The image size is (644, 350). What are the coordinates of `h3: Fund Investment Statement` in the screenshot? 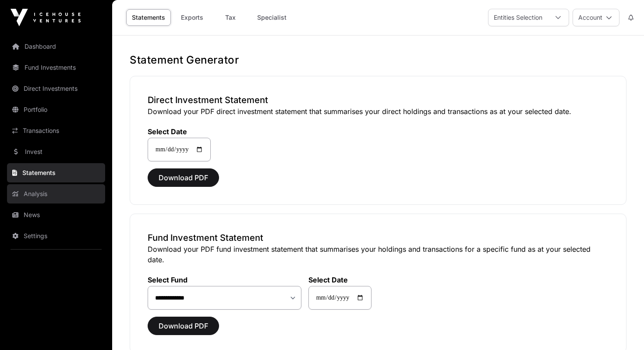 It's located at (378, 237).